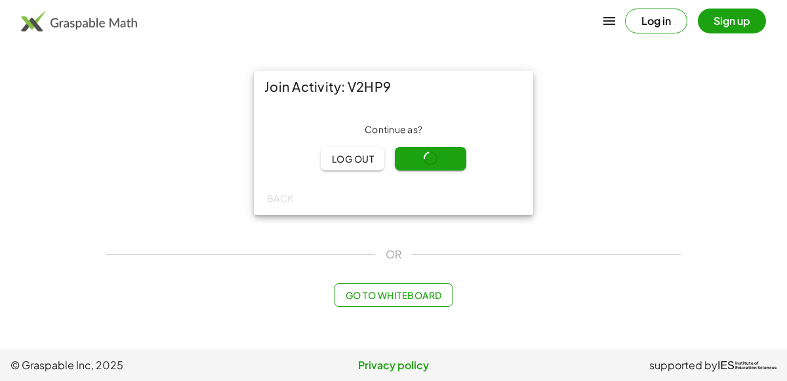  Describe the element at coordinates (756, 366) in the screenshot. I see `span: Institute of Education Sciences` at that location.